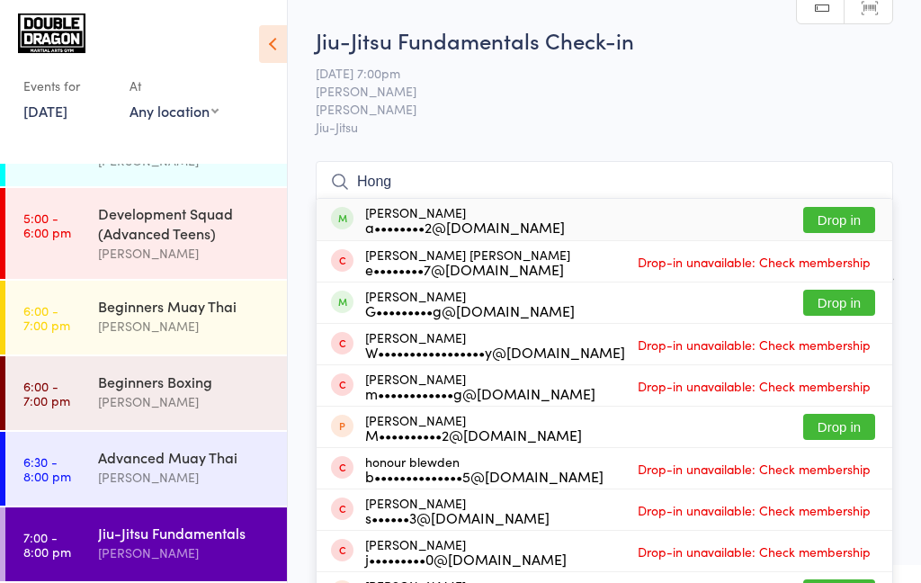 The image size is (921, 583). I want to click on div: honour blewden, so click(484, 468).